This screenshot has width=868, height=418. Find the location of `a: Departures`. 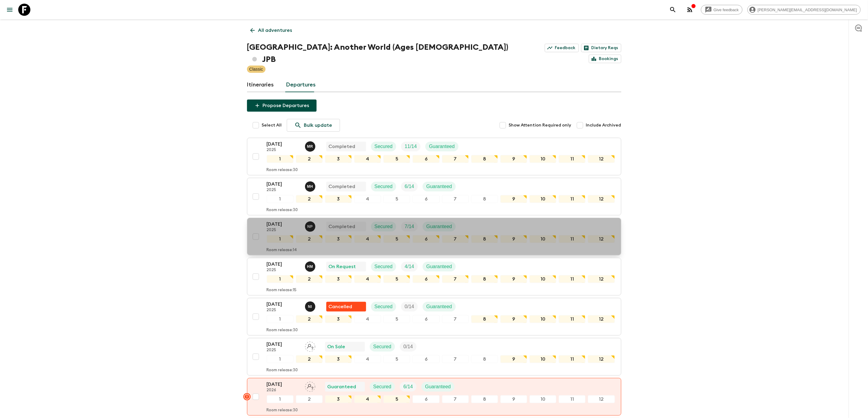

a: Departures is located at coordinates (301, 85).